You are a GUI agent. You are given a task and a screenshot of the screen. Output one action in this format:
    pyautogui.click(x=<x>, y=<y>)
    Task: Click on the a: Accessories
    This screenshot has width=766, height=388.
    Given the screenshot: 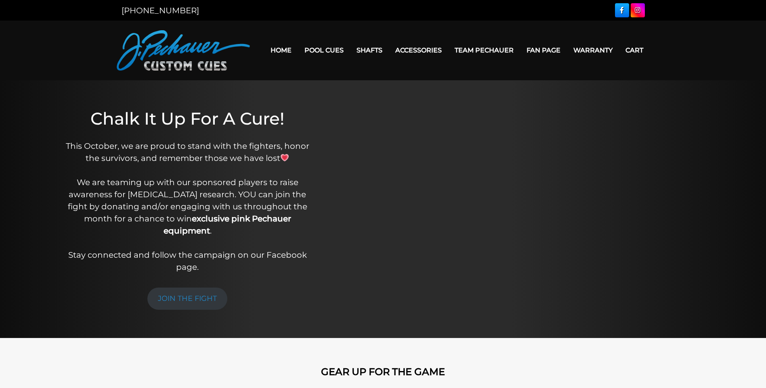 What is the action you would take?
    pyautogui.click(x=418, y=50)
    